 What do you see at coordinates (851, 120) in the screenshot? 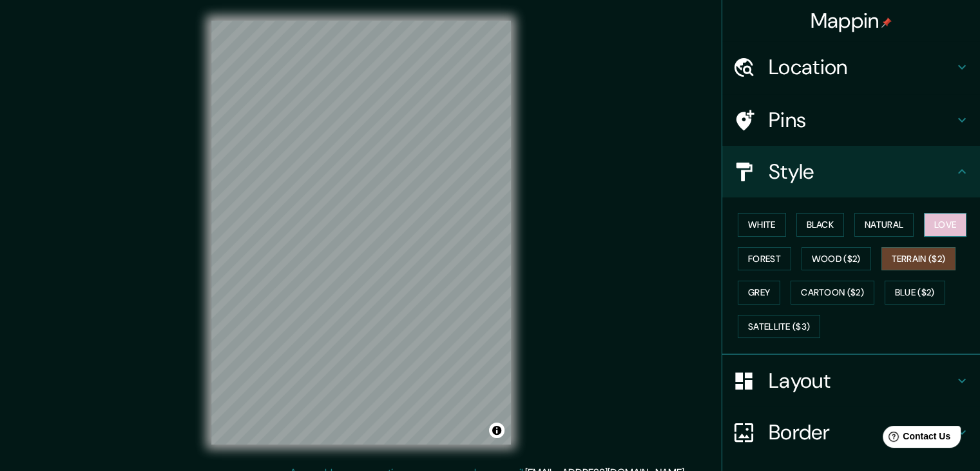
I see `div: Pins` at bounding box center [851, 120].